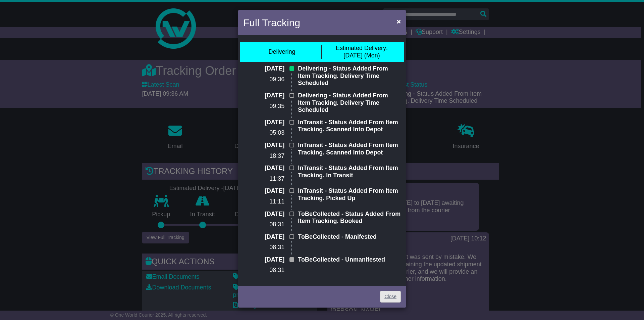 This screenshot has height=320, width=644. Describe the element at coordinates (264, 133) in the screenshot. I see `p: 05:03` at that location.